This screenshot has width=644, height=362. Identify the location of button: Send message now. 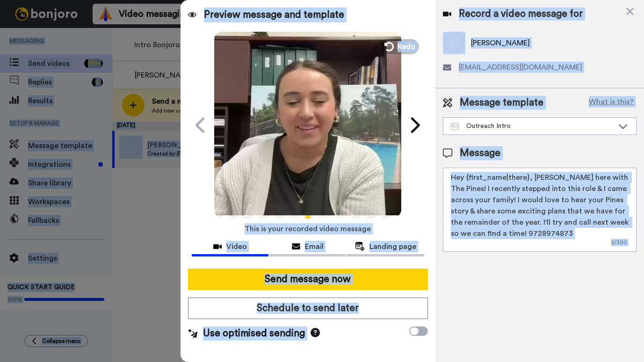
(308, 280).